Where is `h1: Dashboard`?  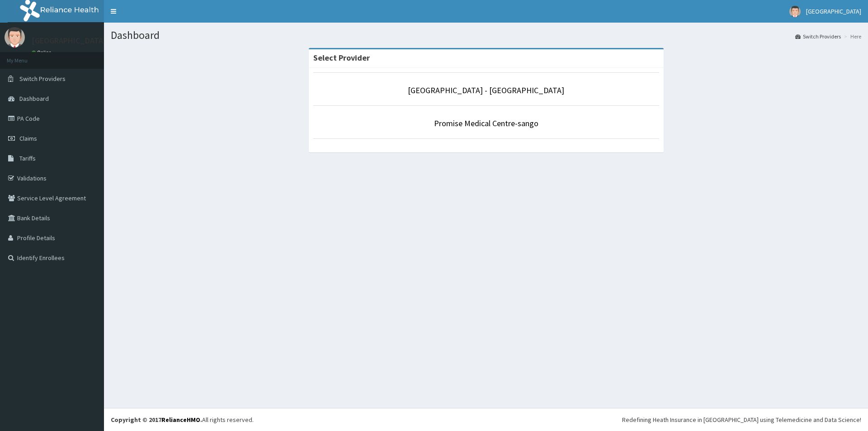 h1: Dashboard is located at coordinates (486, 35).